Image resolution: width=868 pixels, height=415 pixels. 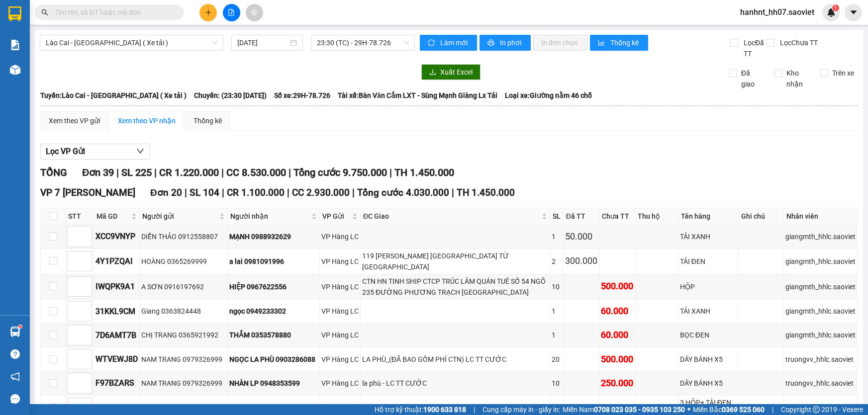 What do you see at coordinates (15, 45) in the screenshot?
I see `img: solution-icon` at bounding box center [15, 45].